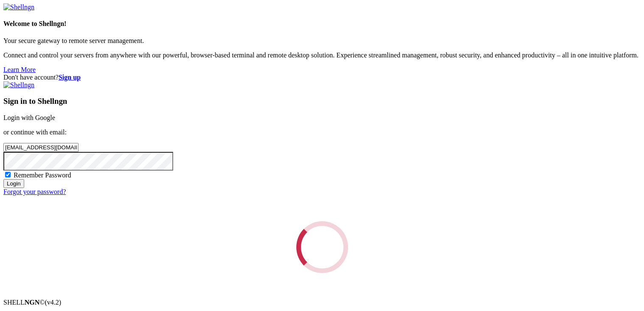 The image size is (644, 311). What do you see at coordinates (322, 246) in the screenshot?
I see `div: Loading...` at bounding box center [322, 246].